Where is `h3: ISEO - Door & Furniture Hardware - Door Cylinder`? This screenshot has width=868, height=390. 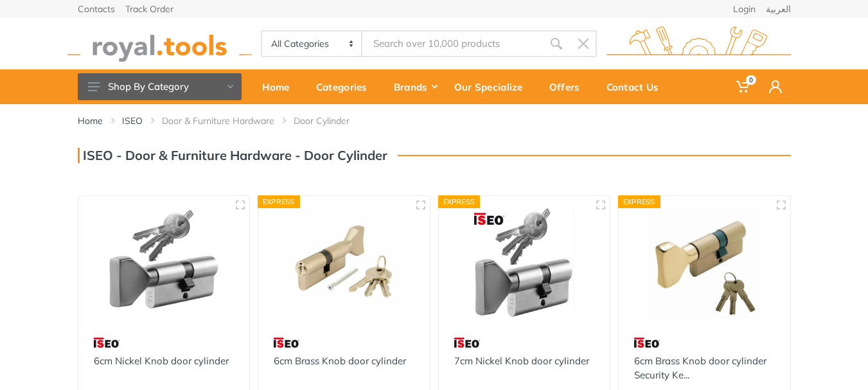 h3: ISEO - Door & Furniture Hardware - Door Cylinder is located at coordinates (233, 155).